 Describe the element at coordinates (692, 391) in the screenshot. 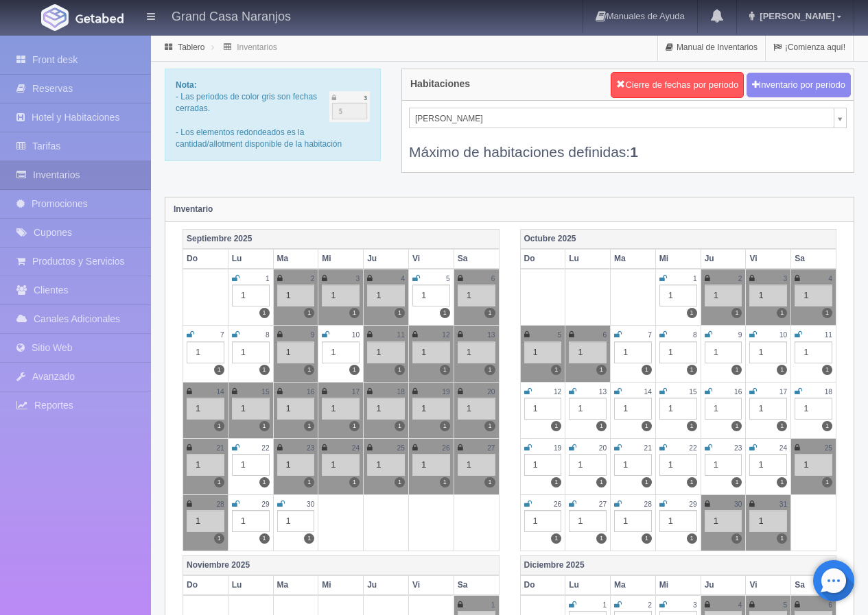

I see `small: 15` at that location.